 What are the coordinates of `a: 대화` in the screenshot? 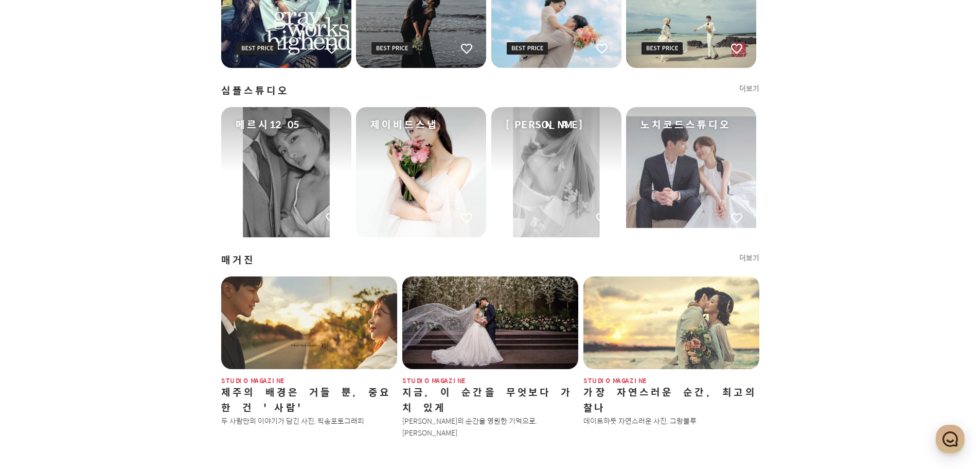 It's located at (100, 339).